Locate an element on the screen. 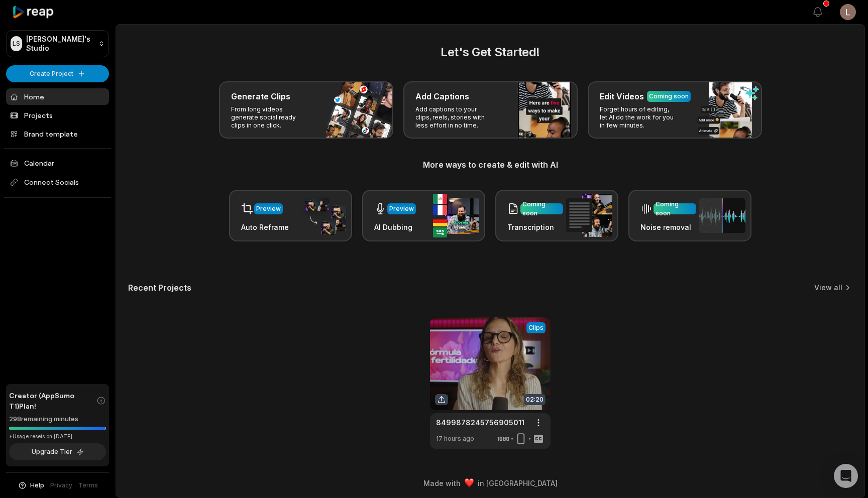 Image resolution: width=868 pixels, height=498 pixels. h3: Auto Reframe is located at coordinates (265, 227).